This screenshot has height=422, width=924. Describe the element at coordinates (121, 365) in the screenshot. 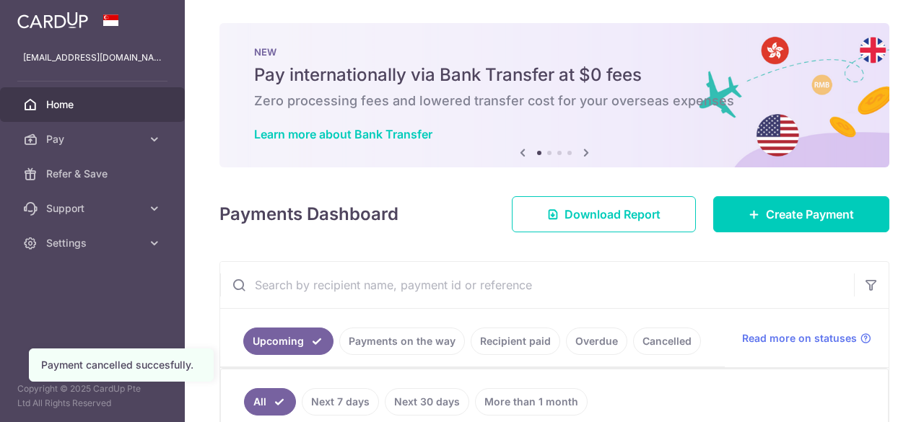

I see `div: Payment cancelled succesfully.` at that location.